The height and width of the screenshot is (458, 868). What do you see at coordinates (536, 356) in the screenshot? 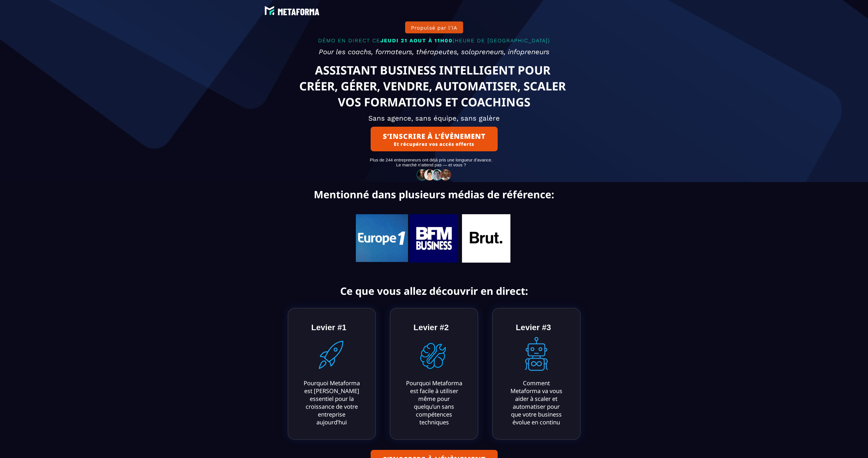
I see `img: d4a267b17fc6e0ef114dc0b8481fbdda_E2C8B7EC-D681-4D32-9C9E-9B9A6C7BD6DF.png` at bounding box center [536, 356].